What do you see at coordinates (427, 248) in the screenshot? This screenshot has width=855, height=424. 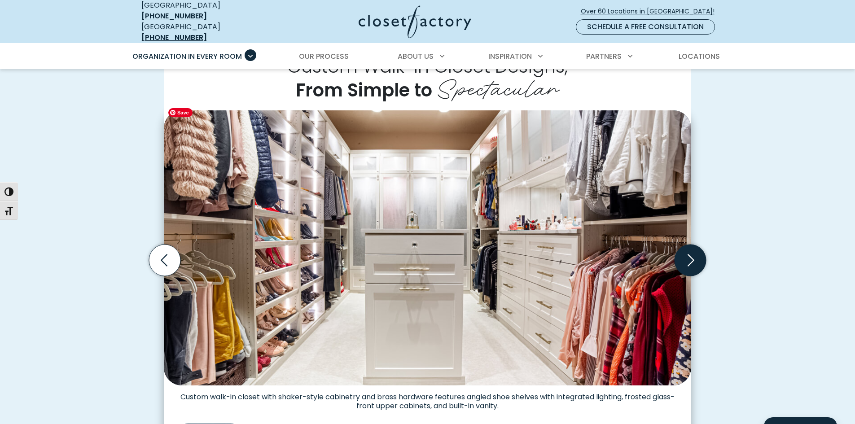 I see `img: Custom walk-in closet with white built-in shelving, hanging rods, and LED rod lighting, featuring...` at bounding box center [427, 248].